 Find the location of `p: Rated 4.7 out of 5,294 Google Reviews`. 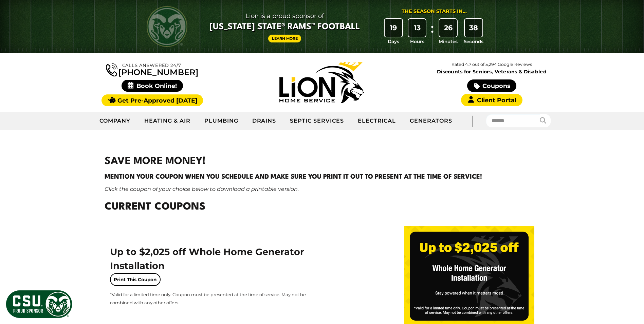

p: Rated 4.7 out of 5,294 Google Reviews is located at coordinates (491, 64).